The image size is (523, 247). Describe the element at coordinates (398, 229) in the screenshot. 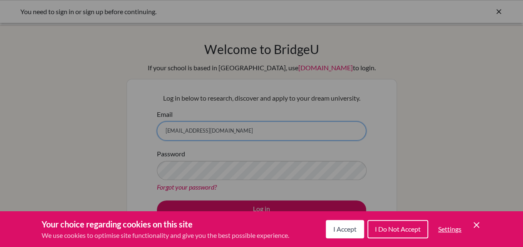

I see `button: I Do Not Accept` at that location.